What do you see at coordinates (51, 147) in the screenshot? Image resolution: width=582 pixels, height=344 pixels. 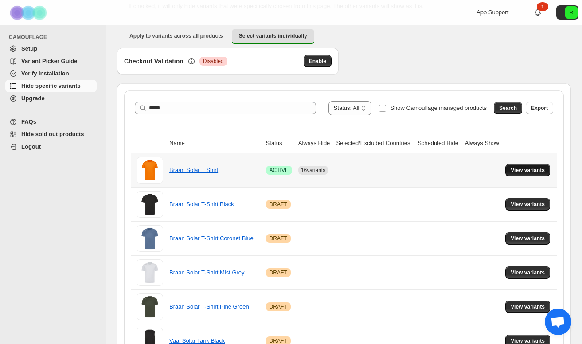 I see `a: Logout` at bounding box center [51, 147].